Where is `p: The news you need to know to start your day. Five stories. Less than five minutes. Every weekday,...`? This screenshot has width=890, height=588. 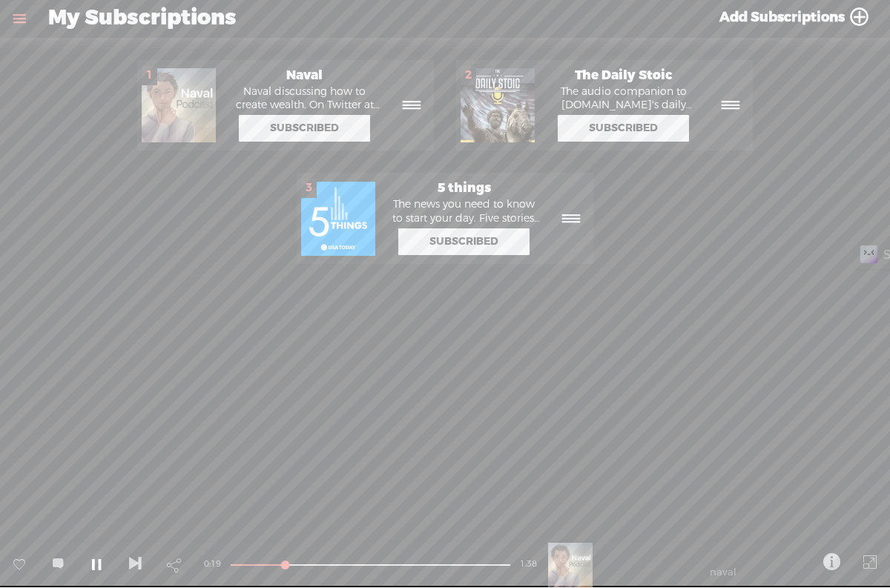 p: The news you need to know to start your day. Five stories. Less than five minutes. Every weekday,... is located at coordinates (464, 212).